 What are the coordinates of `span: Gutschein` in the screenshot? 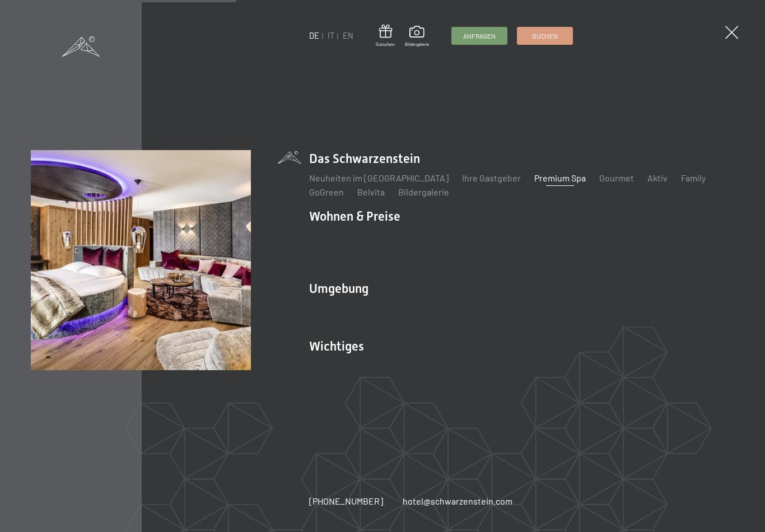 It's located at (385, 44).